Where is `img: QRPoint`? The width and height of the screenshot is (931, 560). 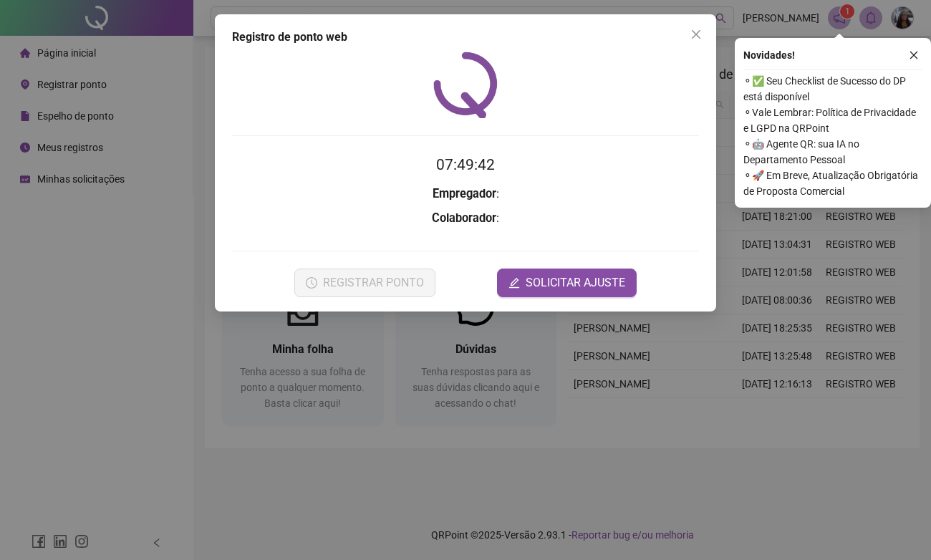 img: QRPoint is located at coordinates (466, 85).